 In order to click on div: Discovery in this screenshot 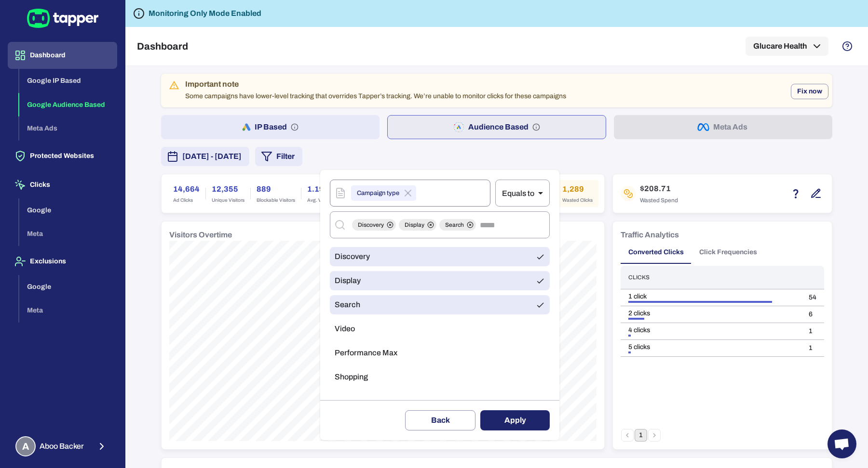, I will do `click(374, 225)`.